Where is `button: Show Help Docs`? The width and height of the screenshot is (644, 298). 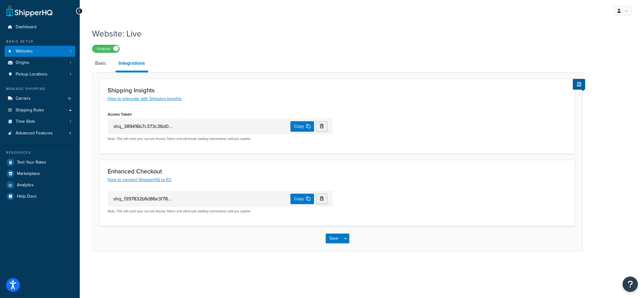
button: Show Help Docs is located at coordinates (579, 84).